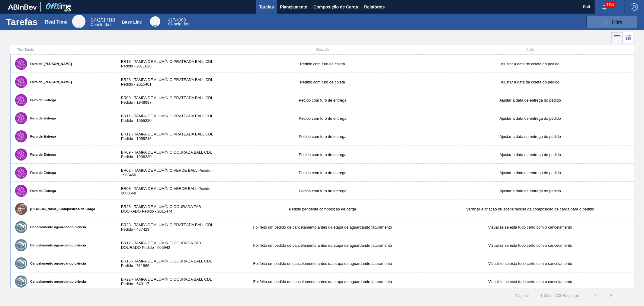  Describe the element at coordinates (167, 64) in the screenshot. I see `div: BR13 - TAMPA DE ALUMÍNIO PRATEADA BALL CDL Pedido - 2011028` at that location.